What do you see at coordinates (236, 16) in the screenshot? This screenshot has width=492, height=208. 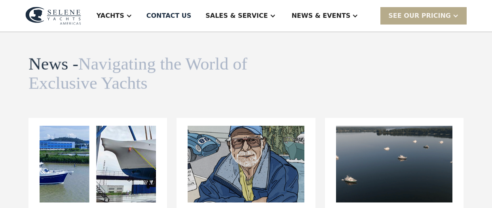 I see `div: Sales & Service` at bounding box center [236, 16].